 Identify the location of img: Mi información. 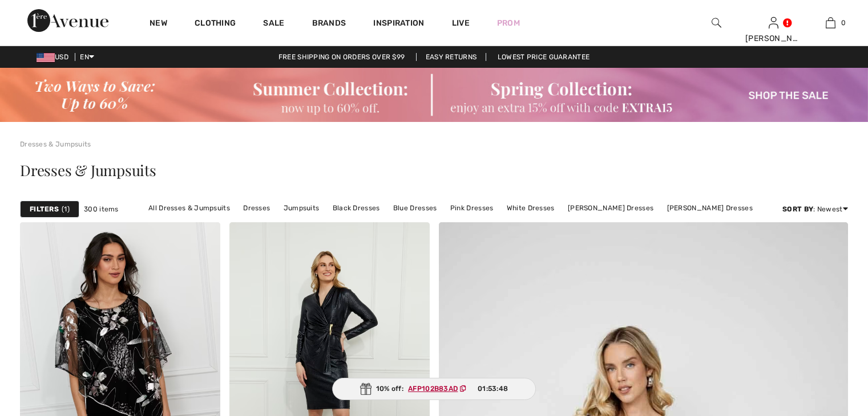
(773, 23).